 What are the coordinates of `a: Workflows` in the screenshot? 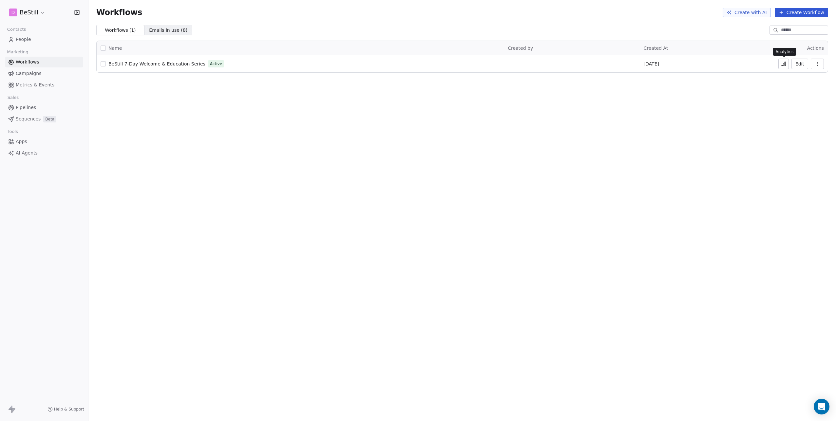 It's located at (44, 62).